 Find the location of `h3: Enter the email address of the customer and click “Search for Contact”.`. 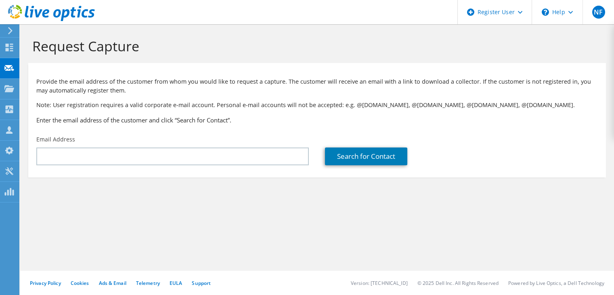

h3: Enter the email address of the customer and click “Search for Contact”. is located at coordinates (317, 120).